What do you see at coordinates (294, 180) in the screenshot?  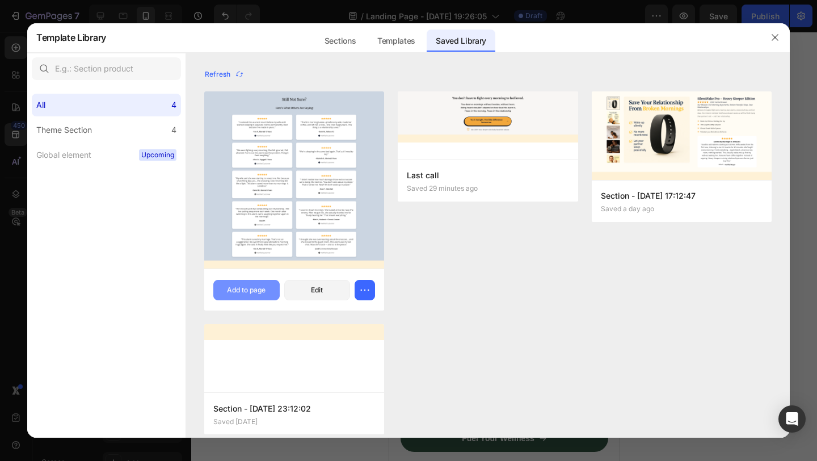 I see `img: -a-gempagesversionv7shop-id575444793442698179theme-section-id581835189567619852.jpg` at bounding box center [294, 180].